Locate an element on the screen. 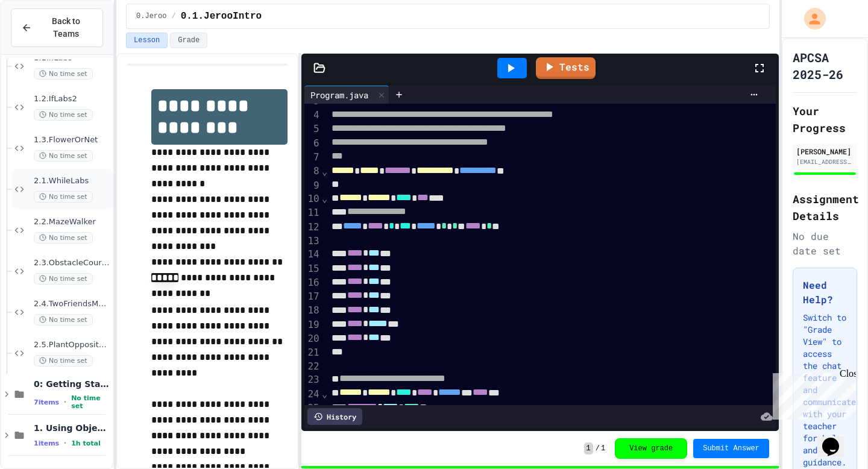  div: 22 is located at coordinates (312, 367).